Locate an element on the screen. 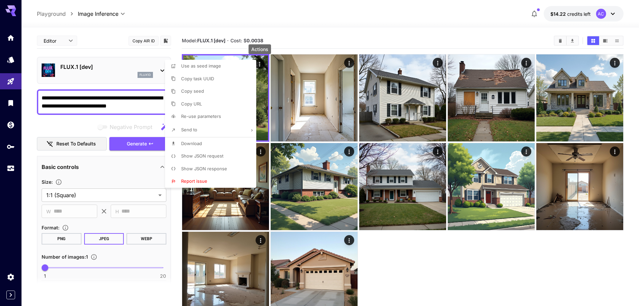 This screenshot has height=306, width=644. span: Show JSON request is located at coordinates (202, 156).